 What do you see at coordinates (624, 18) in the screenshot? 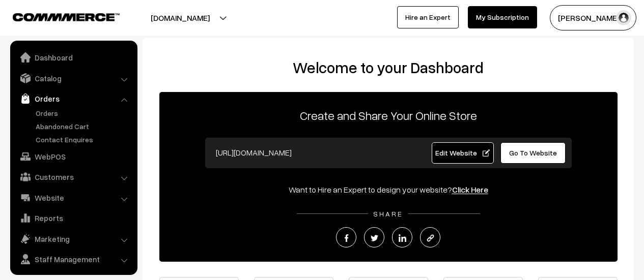
I see `img: user` at bounding box center [624, 18].